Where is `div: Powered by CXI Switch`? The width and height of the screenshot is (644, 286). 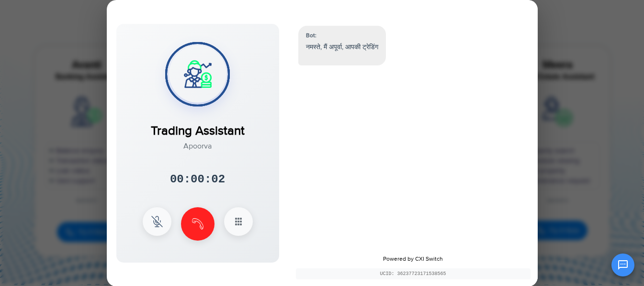 div: Powered by CXI Switch is located at coordinates (413, 260).